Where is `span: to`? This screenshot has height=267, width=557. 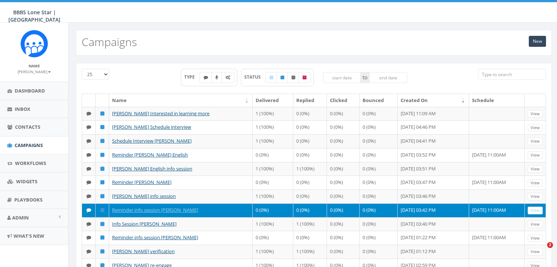
span: to is located at coordinates (365, 78).